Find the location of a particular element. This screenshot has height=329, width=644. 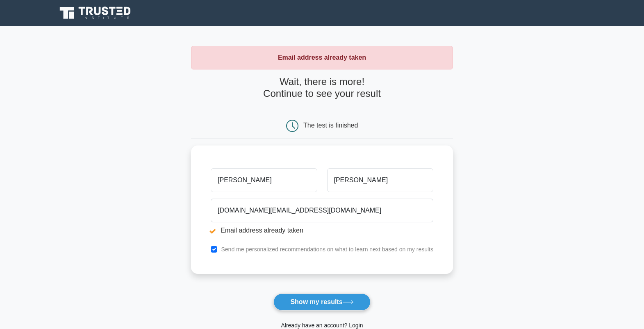

li: Email address already taken is located at coordinates (322, 231).